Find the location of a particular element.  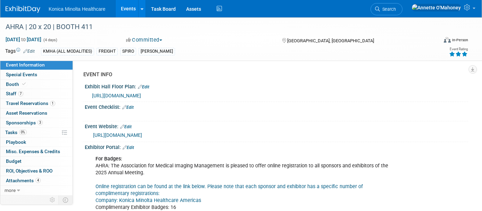

div: Exhibit Hall Floor Plan: is located at coordinates (276, 86).